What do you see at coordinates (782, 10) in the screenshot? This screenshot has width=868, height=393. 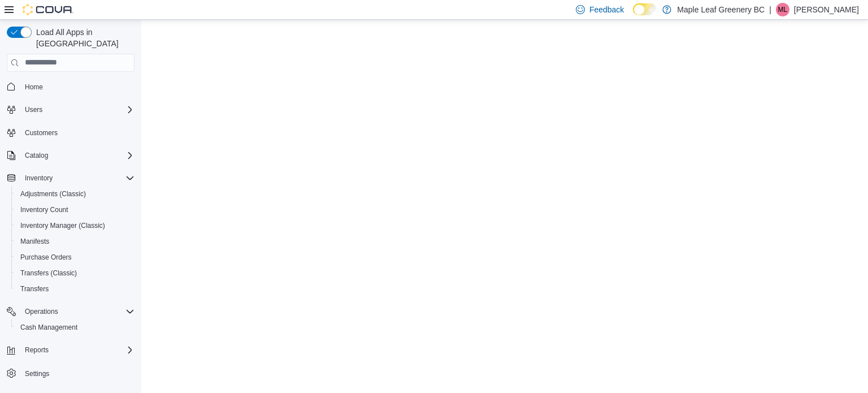 I see `span: ML` at bounding box center [782, 10].